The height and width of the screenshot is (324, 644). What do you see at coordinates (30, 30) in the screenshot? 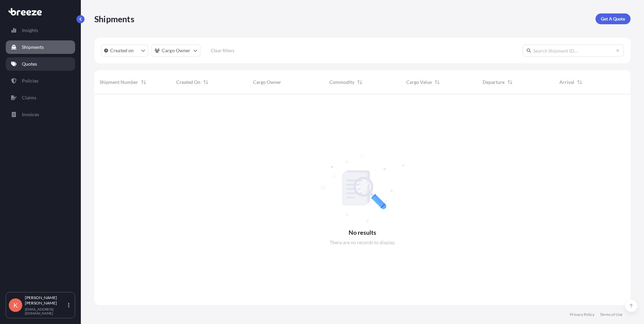
I see `p: Insights` at bounding box center [30, 30].